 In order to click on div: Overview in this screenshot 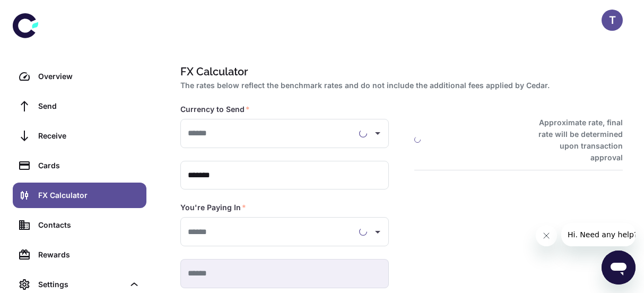, I will do `click(89, 77)`.